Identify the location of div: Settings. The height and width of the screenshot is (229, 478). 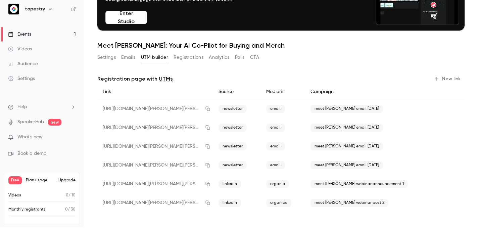
(21, 79).